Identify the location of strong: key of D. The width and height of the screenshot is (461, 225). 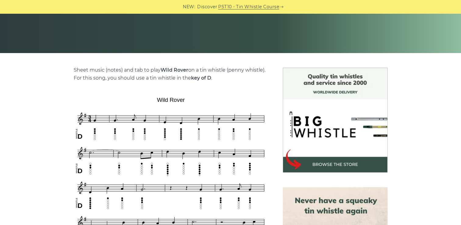
(201, 78).